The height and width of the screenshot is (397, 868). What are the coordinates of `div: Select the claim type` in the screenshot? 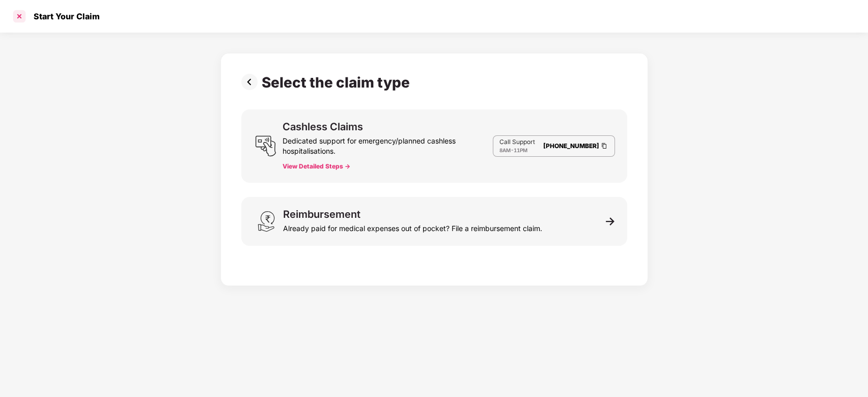 It's located at (338, 83).